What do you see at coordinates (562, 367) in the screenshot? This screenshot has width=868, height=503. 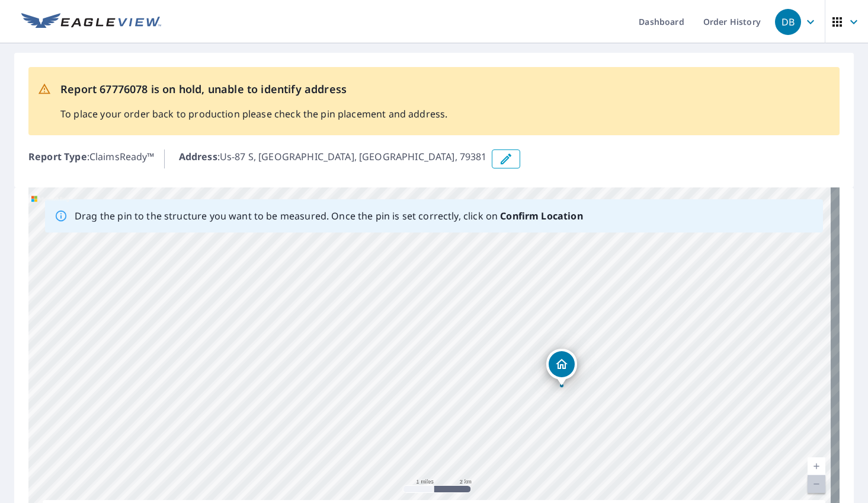 I see `div: Dropped pin, building 1, Residential property, Us-87 S Wilson, TX 79381` at bounding box center [562, 367].